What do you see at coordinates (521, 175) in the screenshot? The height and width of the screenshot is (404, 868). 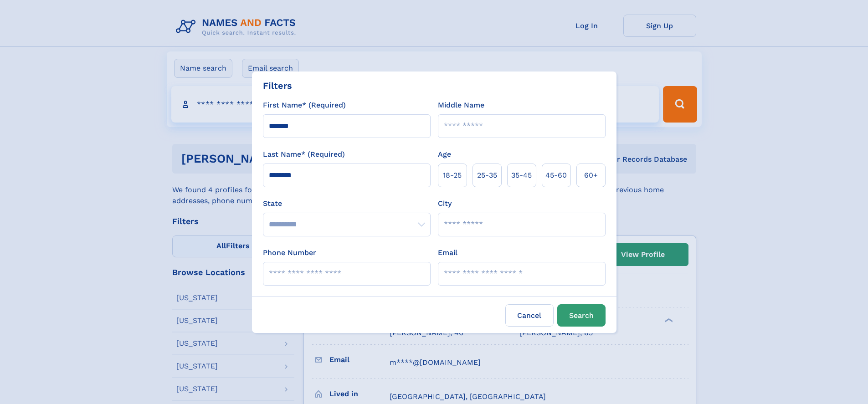 I see `span: 35‑45` at bounding box center [521, 175].